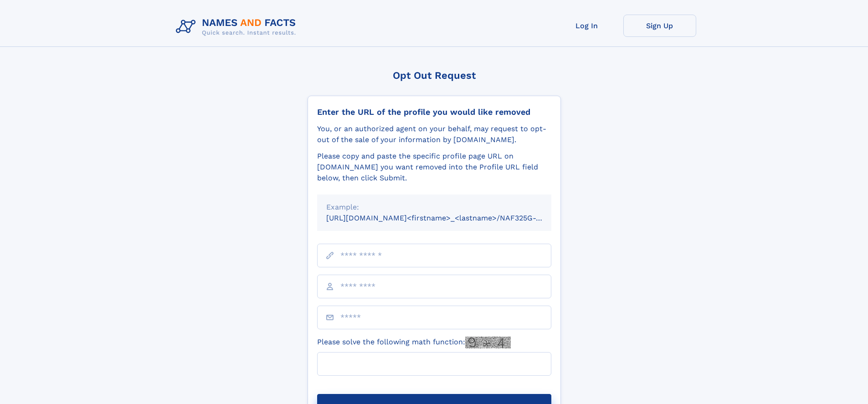 The height and width of the screenshot is (404, 868). Describe the element at coordinates (413, 343) in the screenshot. I see `label: Please solve the following math function:` at that location.